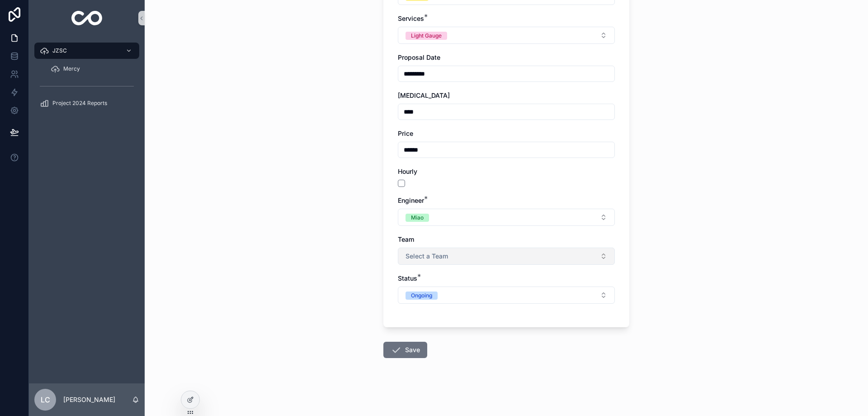 Image resolution: width=868 pixels, height=416 pixels. What do you see at coordinates (60, 50) in the screenshot?
I see `span: JZSC` at bounding box center [60, 50].